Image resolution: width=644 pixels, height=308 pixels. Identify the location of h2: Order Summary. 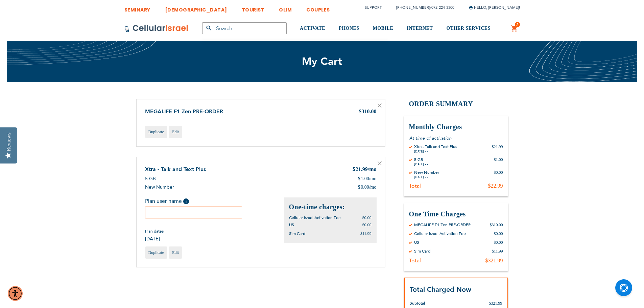
(456, 104).